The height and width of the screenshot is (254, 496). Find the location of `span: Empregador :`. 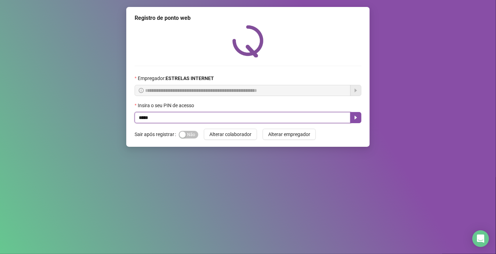

span: Empregador : is located at coordinates (176, 78).